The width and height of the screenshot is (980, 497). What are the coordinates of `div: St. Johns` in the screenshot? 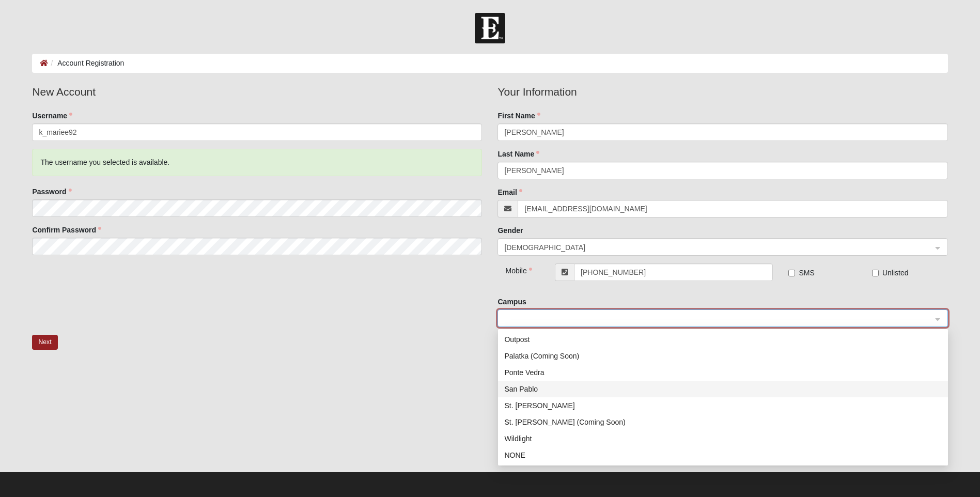 It's located at (723, 406).